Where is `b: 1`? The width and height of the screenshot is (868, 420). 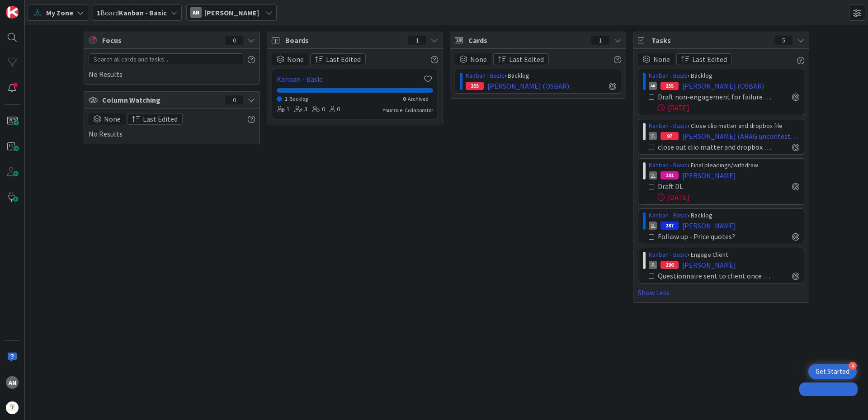
b: 1 is located at coordinates (98, 13).